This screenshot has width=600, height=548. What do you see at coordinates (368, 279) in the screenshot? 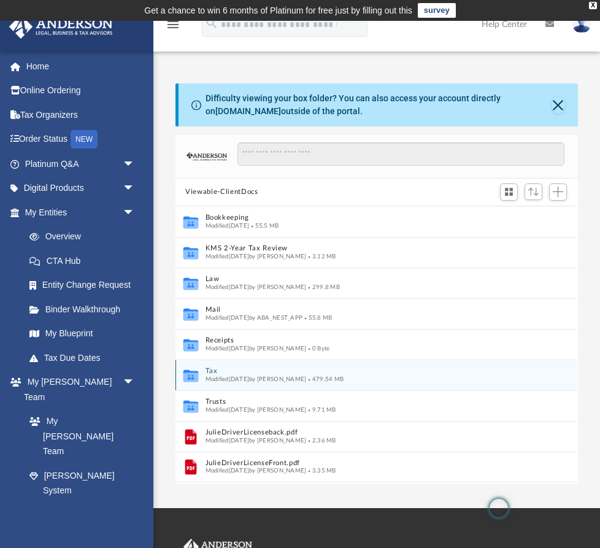
I see `button: Law` at bounding box center [368, 279].